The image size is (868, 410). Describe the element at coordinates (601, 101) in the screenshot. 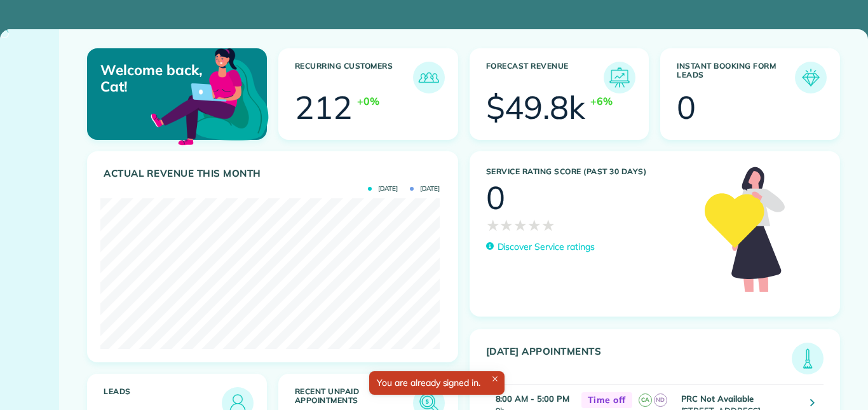

I see `div: +6%` at that location.